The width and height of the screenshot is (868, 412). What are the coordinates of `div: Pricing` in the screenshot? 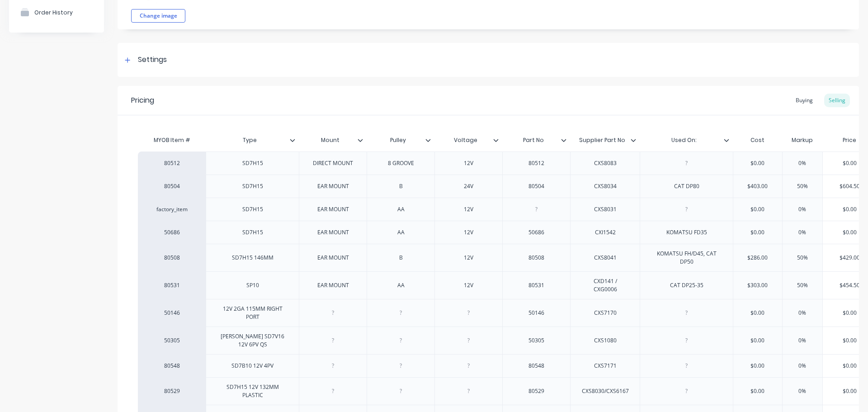 It's located at (142, 100).